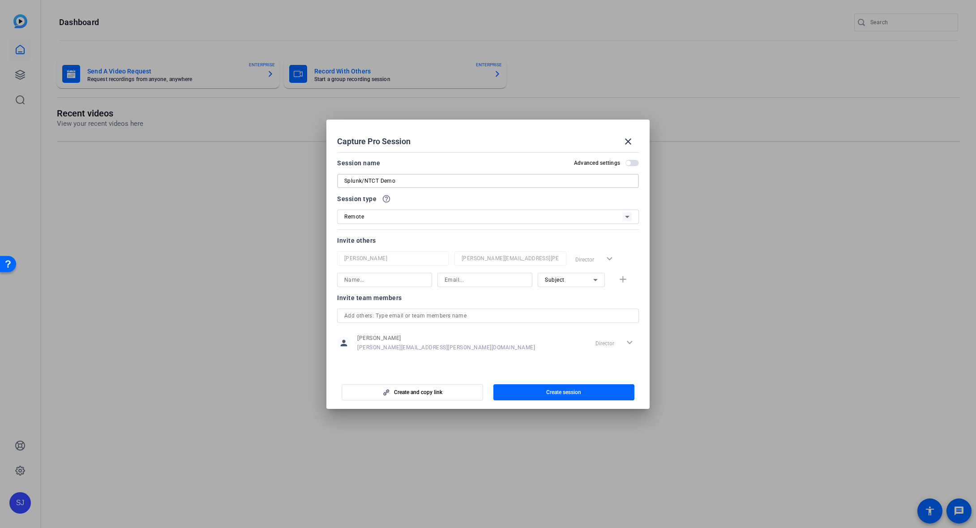 This screenshot has height=528, width=976. What do you see at coordinates (564, 392) in the screenshot?
I see `button: Create session` at bounding box center [564, 392].